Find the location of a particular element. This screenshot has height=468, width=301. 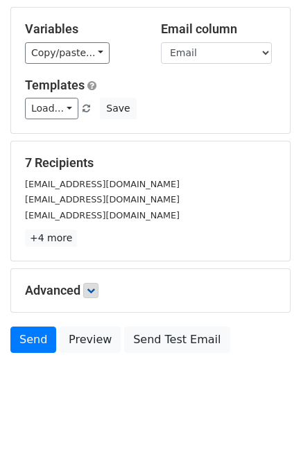

div: Chat Widget is located at coordinates (266, 435).